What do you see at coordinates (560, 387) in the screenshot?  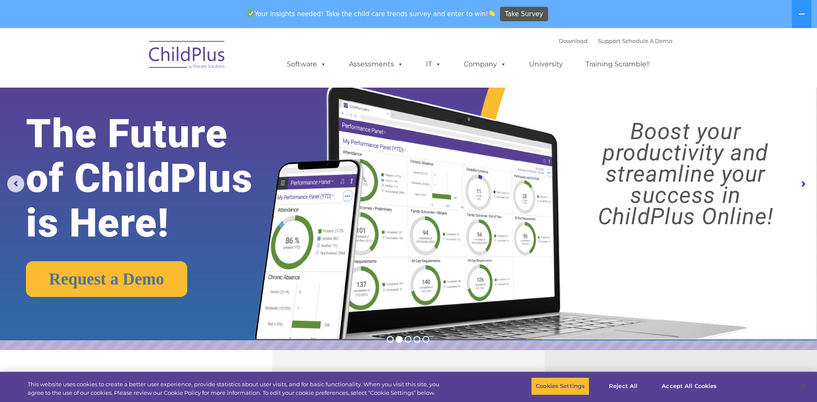 I see `button: Cookies Settings` at bounding box center [560, 387].